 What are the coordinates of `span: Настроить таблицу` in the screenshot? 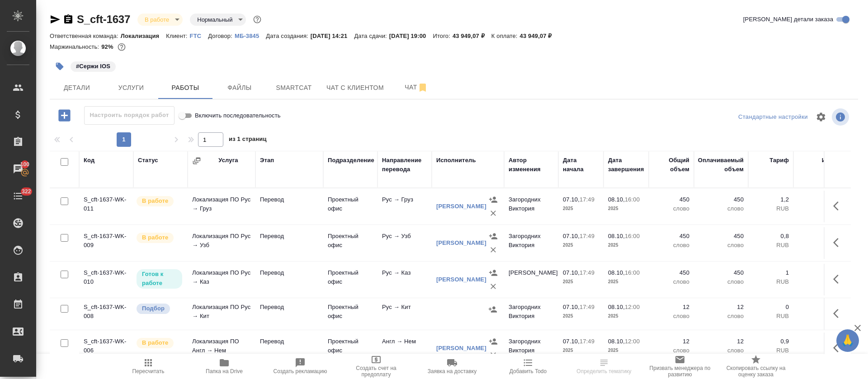 It's located at (821, 117).